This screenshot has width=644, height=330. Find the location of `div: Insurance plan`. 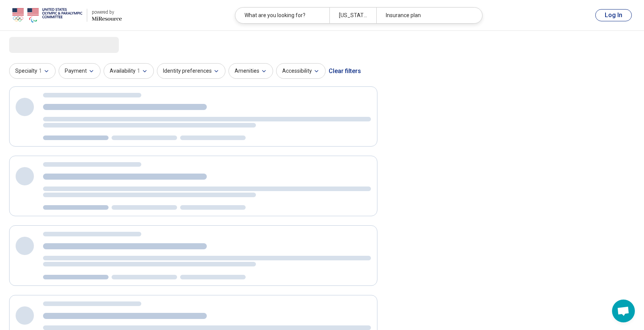

div: Insurance plan is located at coordinates (423, 15).